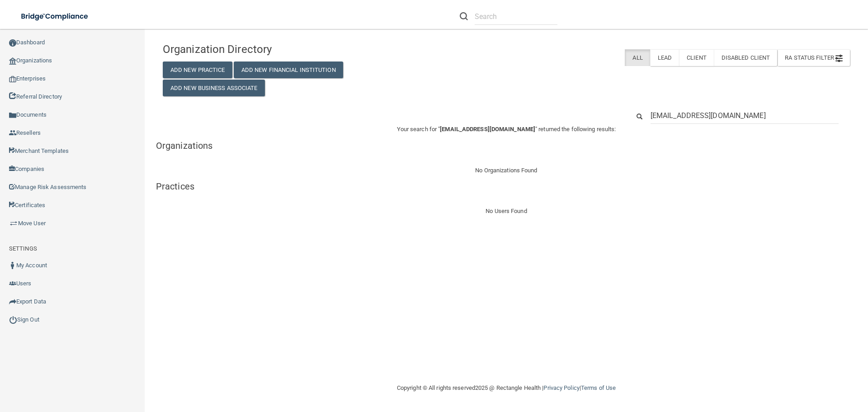 This screenshot has height=412, width=868. What do you see at coordinates (664, 58) in the screenshot?
I see `label: Lead` at bounding box center [664, 58].